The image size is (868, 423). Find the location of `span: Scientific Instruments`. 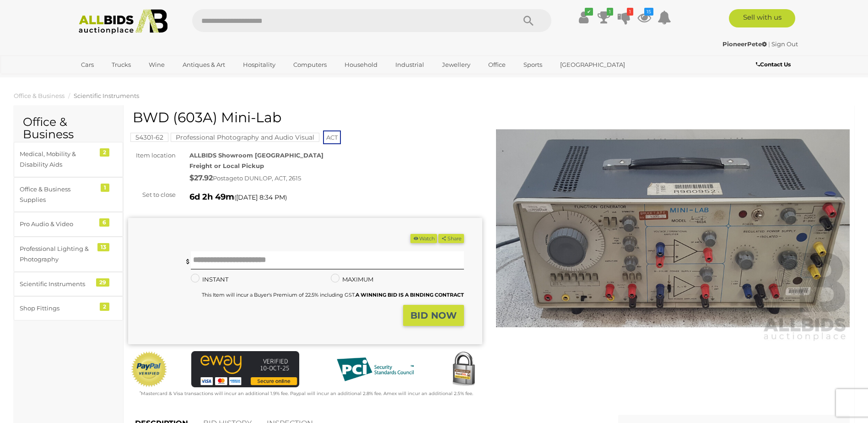

span: Scientific Instruments is located at coordinates (106, 96).